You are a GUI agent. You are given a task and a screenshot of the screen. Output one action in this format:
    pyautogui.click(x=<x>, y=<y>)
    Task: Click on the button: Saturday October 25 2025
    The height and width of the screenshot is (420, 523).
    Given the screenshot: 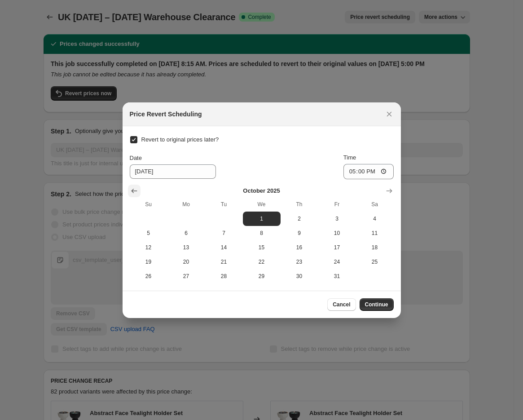 What is the action you would take?
    pyautogui.click(x=375, y=262)
    